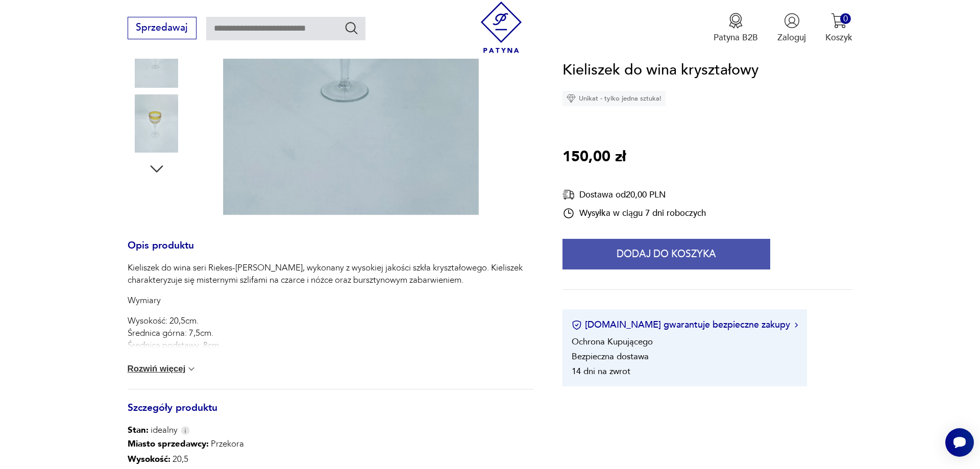  What do you see at coordinates (138, 429) in the screenshot?
I see `b: Stan:` at bounding box center [138, 429].